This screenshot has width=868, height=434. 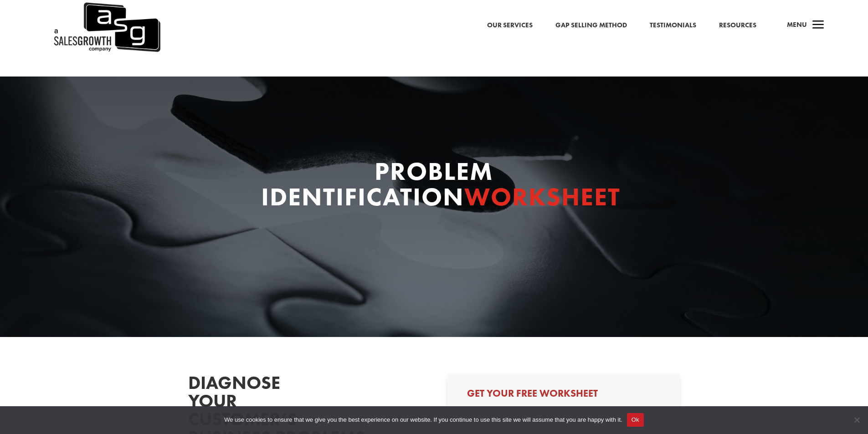 I want to click on span: a, so click(x=818, y=25).